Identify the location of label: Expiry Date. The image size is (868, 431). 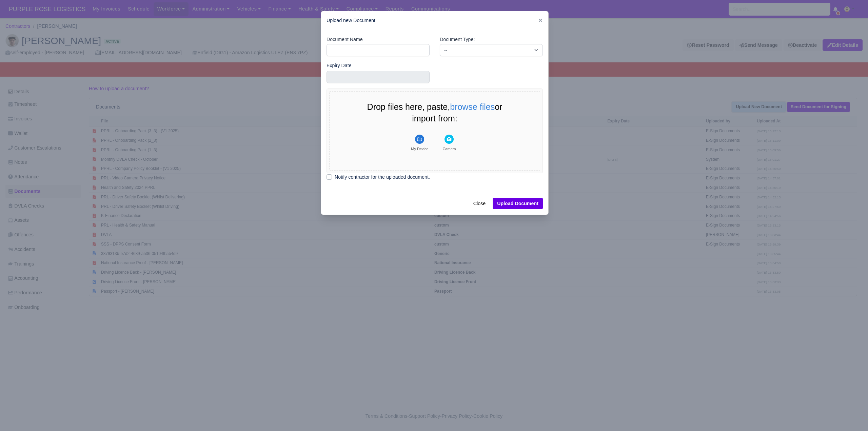
(339, 65).